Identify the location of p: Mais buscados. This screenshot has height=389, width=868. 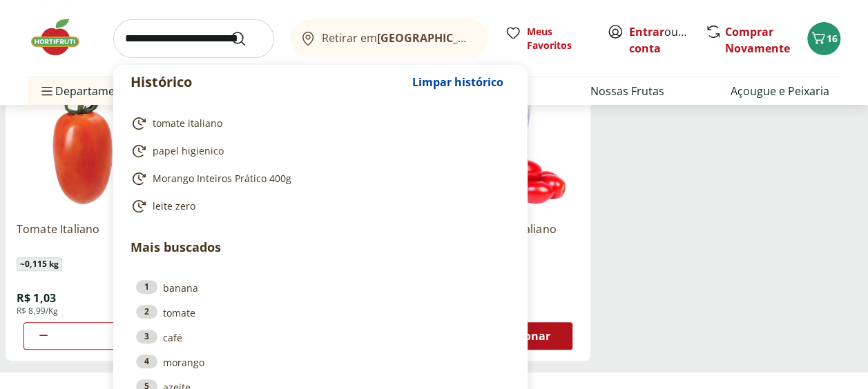
(321, 247).